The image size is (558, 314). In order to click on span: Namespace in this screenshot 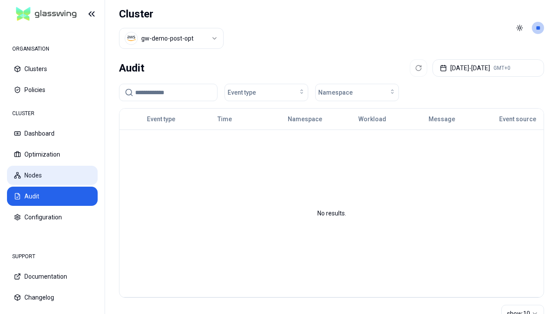, I will do `click(335, 92)`.